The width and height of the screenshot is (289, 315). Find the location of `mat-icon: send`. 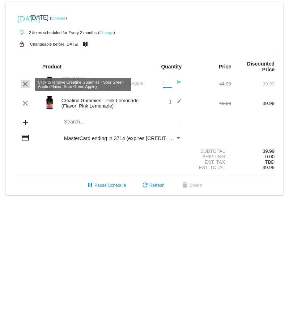

mat-icon: send is located at coordinates (177, 84).